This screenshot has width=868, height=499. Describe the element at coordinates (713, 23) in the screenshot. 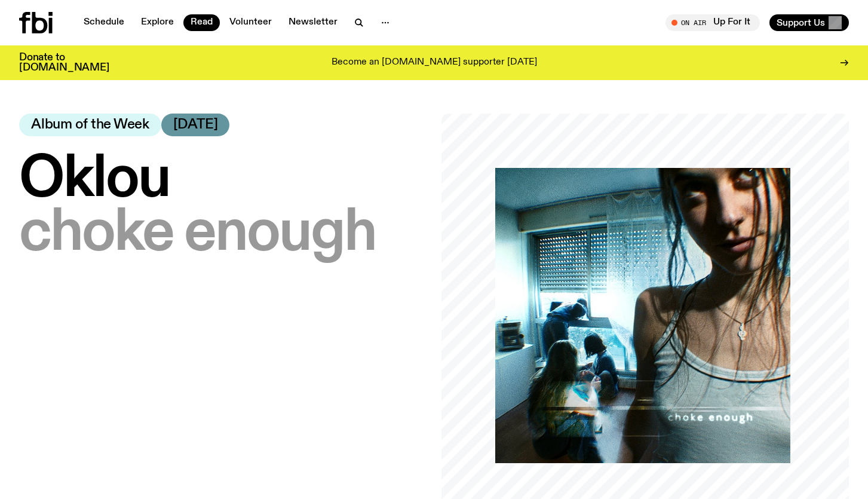

I see `button: On AirUp For It` at that location.